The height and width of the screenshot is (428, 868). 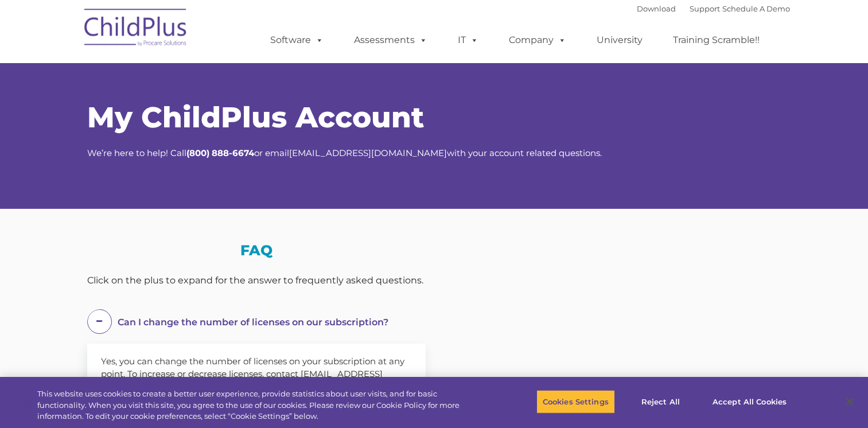 What do you see at coordinates (661, 402) in the screenshot?
I see `button: Reject All` at bounding box center [661, 402].